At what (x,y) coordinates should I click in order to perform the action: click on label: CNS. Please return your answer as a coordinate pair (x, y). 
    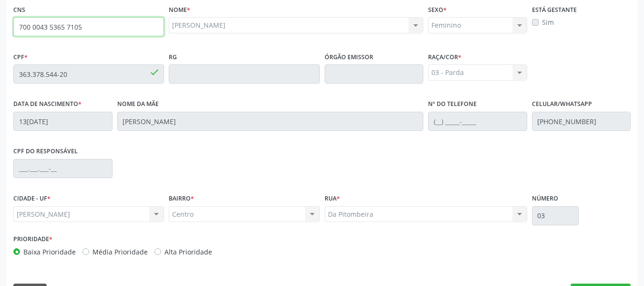
    Looking at the image, I should click on (19, 9).